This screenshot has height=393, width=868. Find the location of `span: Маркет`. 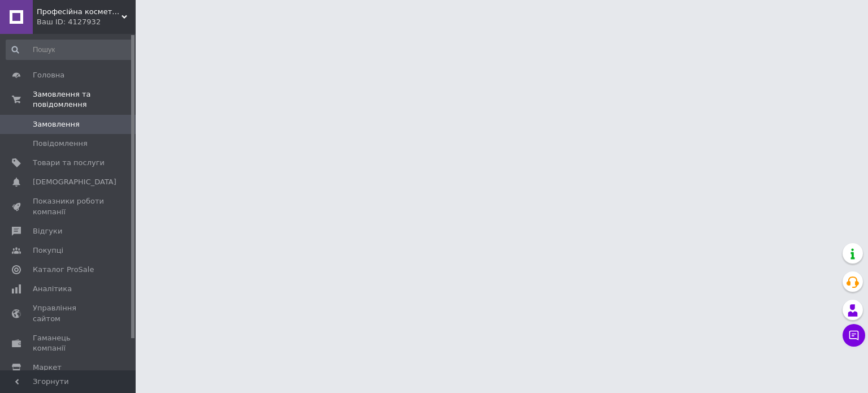

span: Маркет is located at coordinates (47, 367).